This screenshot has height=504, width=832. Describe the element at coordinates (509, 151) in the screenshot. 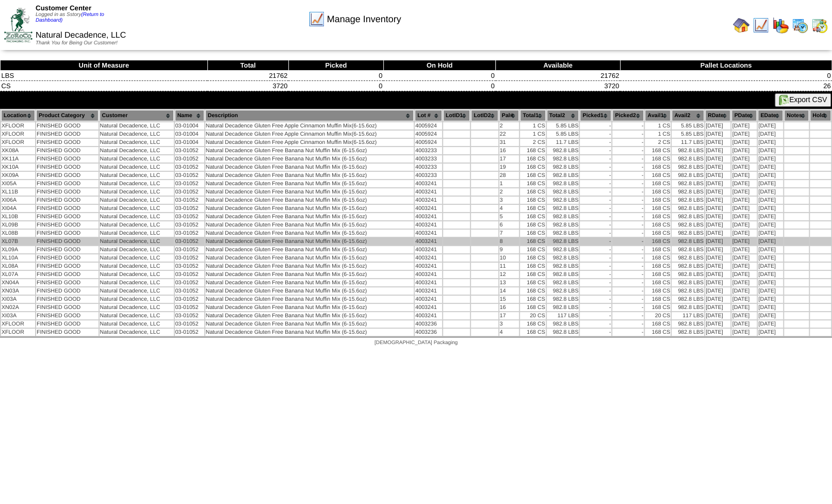

I see `td: 16` at that location.